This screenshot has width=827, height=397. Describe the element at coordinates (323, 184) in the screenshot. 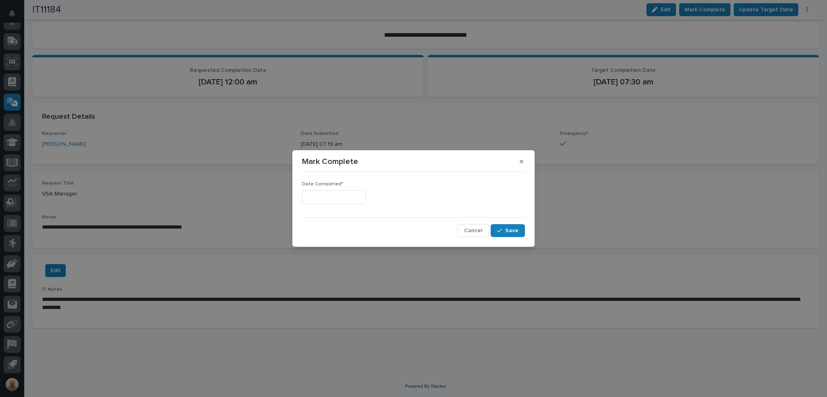

I see `span: Date Completed` at that location.